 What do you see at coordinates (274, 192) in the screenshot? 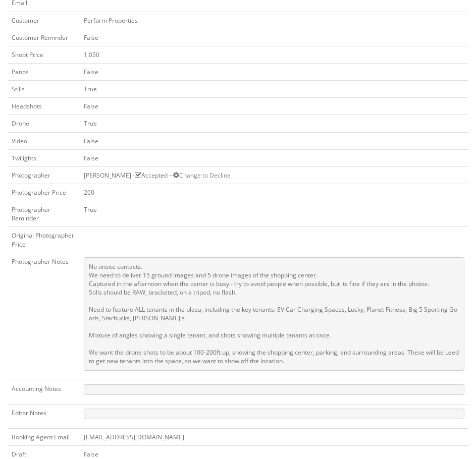
I see `td: 200` at bounding box center [274, 192].